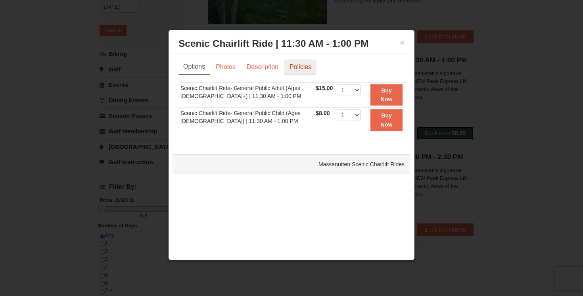 The image size is (583, 296). I want to click on a: Description, so click(262, 67).